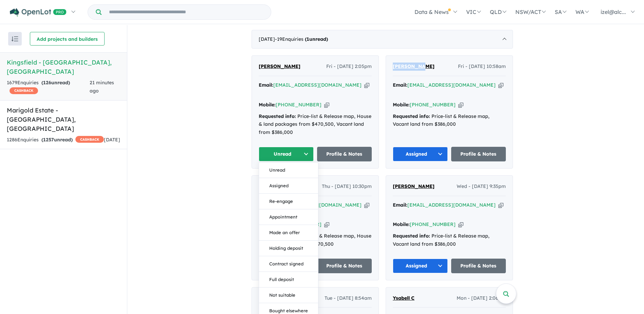 Image resolution: width=644 pixels, height=314 pixels. I want to click on a: Ysabell C, so click(404, 298).